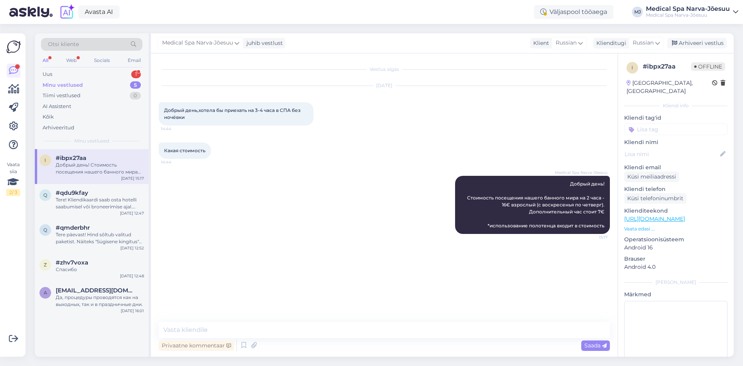 The height and width of the screenshot is (366, 743). What do you see at coordinates (134, 60) in the screenshot?
I see `div: Email` at bounding box center [134, 60].